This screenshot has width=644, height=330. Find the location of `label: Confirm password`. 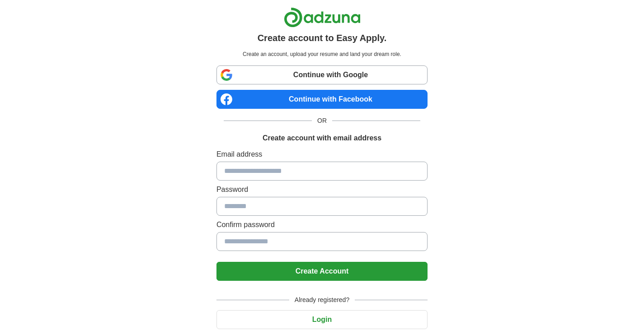

label: Confirm password is located at coordinates (322, 225).